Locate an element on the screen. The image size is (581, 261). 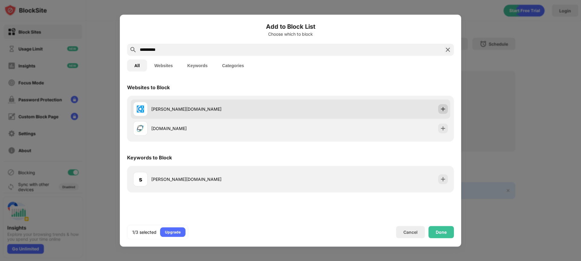
h6: Add to Block List is located at coordinates (290, 26).